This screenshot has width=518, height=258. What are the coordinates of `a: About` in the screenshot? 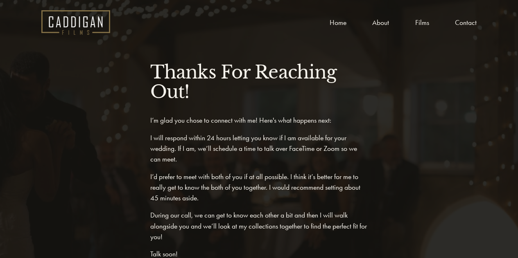 It's located at (380, 23).